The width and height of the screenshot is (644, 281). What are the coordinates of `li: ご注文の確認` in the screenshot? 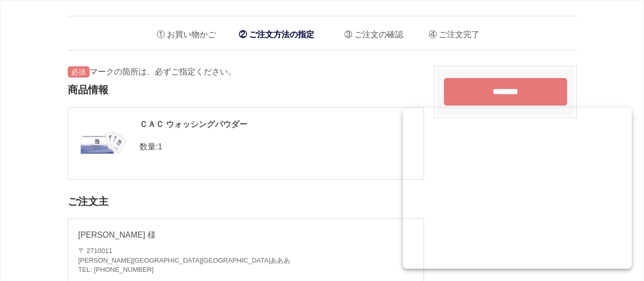 It's located at (369, 32).